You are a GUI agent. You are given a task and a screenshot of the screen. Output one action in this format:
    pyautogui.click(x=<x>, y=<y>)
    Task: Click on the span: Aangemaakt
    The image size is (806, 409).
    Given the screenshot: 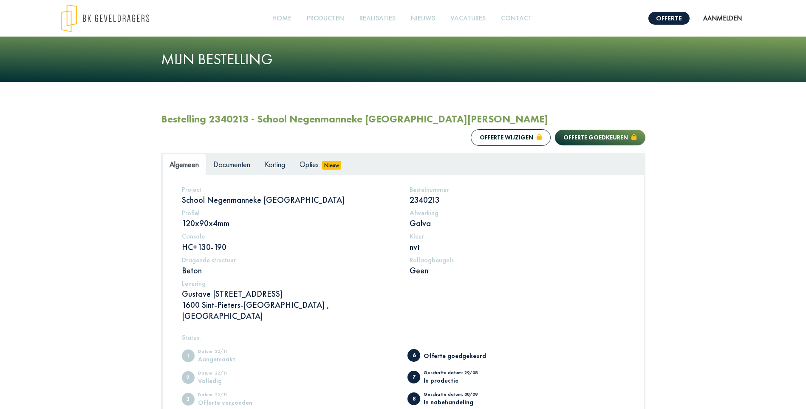 What is the action you would take?
    pyautogui.click(x=188, y=355)
    